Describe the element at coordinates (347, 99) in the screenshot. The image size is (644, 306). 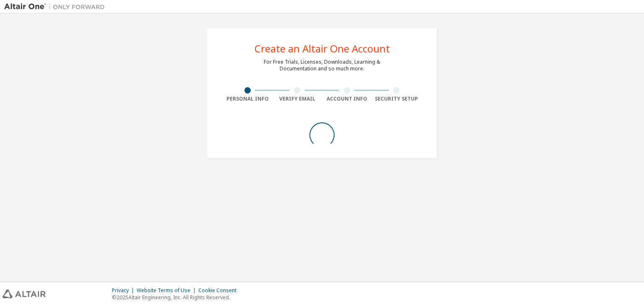
I see `div: Account Info` at that location.